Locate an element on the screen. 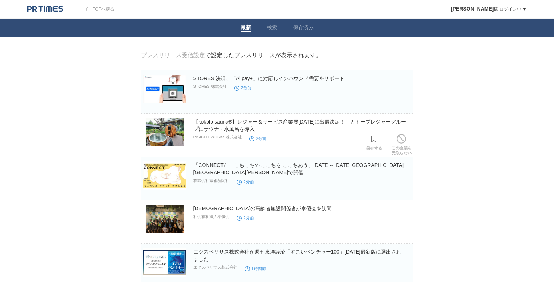  img: STORES 決済、「Alipay+」に対応しインバウンド需要をサポート is located at coordinates (165, 89).